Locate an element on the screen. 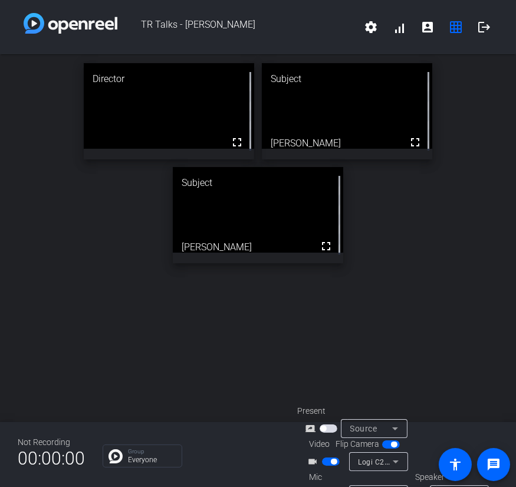 The height and width of the screenshot is (487, 516). mat-icon: grid_on is located at coordinates (456, 27).